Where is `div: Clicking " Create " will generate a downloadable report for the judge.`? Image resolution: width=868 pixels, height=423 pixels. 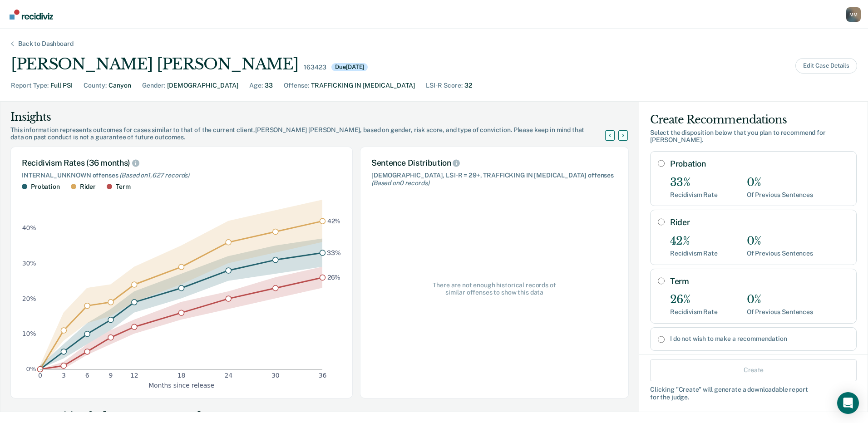 div: Clicking " Create " will generate a downloadable report for the judge. is located at coordinates (753, 393).